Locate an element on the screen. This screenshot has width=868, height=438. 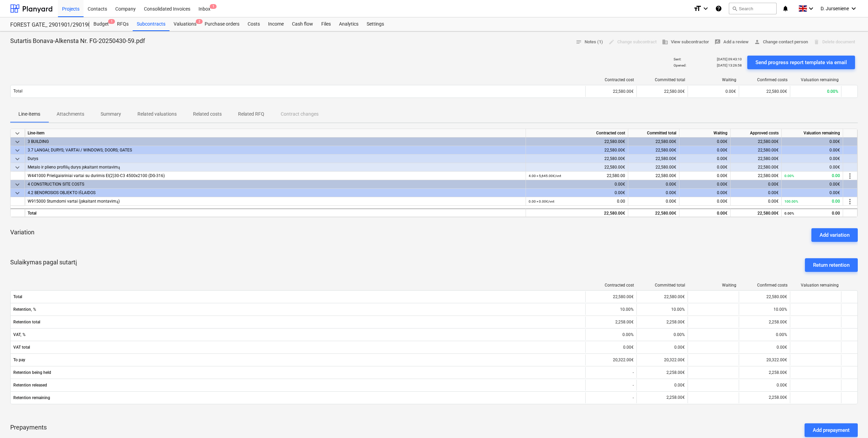
span: search is located at coordinates (734, 9).